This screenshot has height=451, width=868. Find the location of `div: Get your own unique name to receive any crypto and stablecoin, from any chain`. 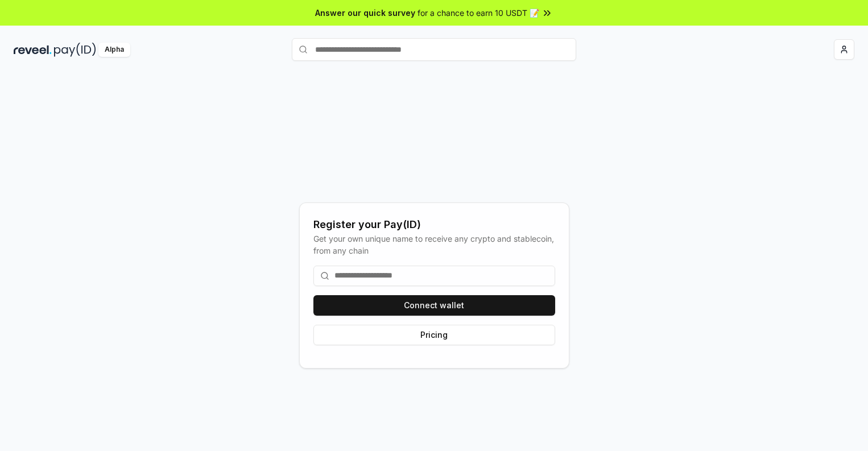

div: Get your own unique name to receive any crypto and stablecoin, from any chain is located at coordinates (434, 244).